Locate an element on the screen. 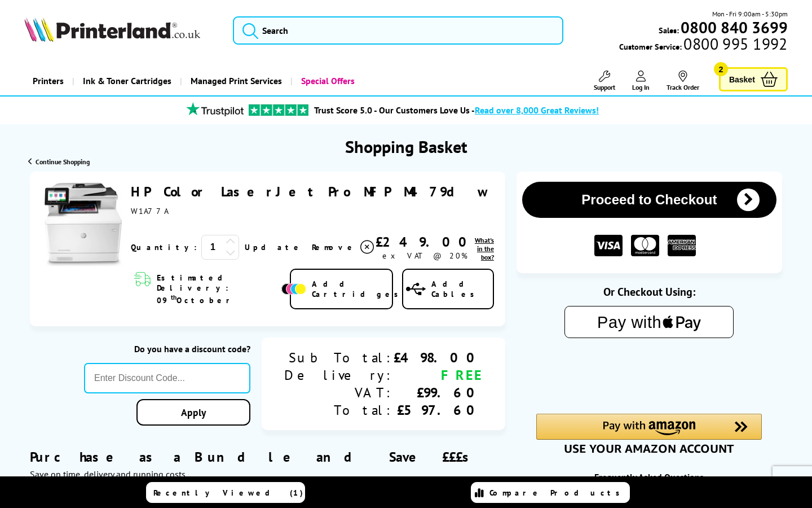 The width and height of the screenshot is (812, 508). a: 0800 840 3699 is located at coordinates (734, 27).